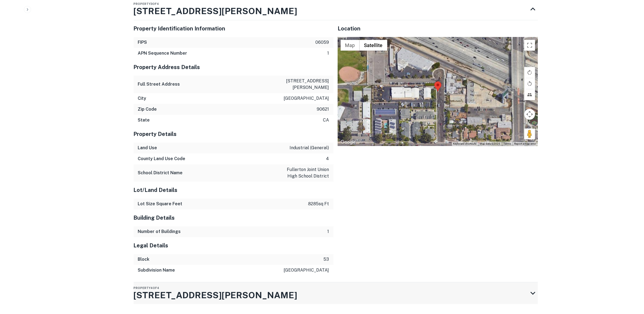  I want to click on h5: Property Address Details, so click(234, 67).